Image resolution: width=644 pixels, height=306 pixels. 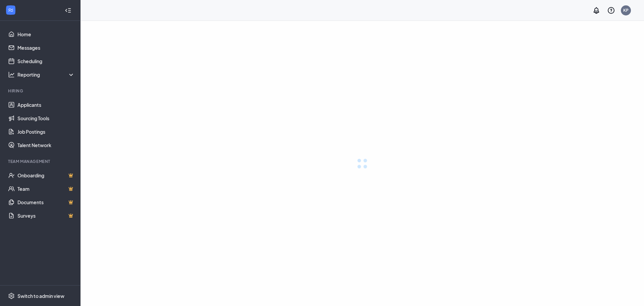 What do you see at coordinates (11, 296) in the screenshot?
I see `svg: Settings` at bounding box center [11, 296].